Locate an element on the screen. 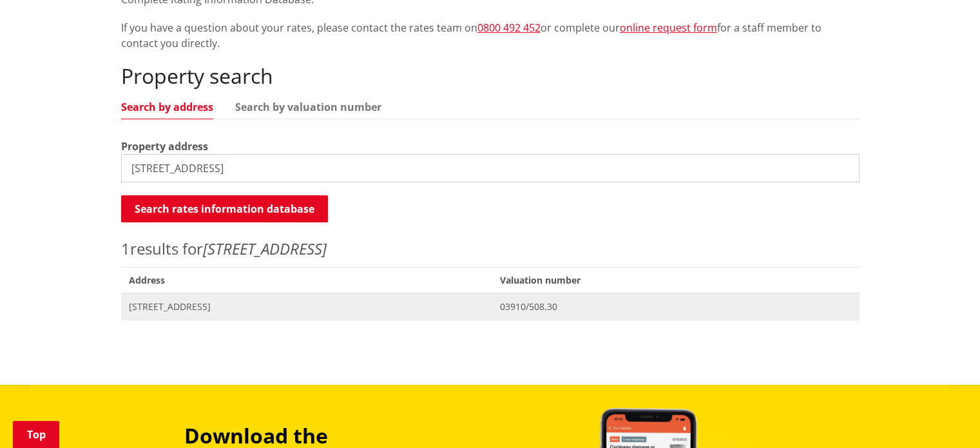 This screenshot has width=980, height=448. a: Search by valuation number is located at coordinates (308, 107).